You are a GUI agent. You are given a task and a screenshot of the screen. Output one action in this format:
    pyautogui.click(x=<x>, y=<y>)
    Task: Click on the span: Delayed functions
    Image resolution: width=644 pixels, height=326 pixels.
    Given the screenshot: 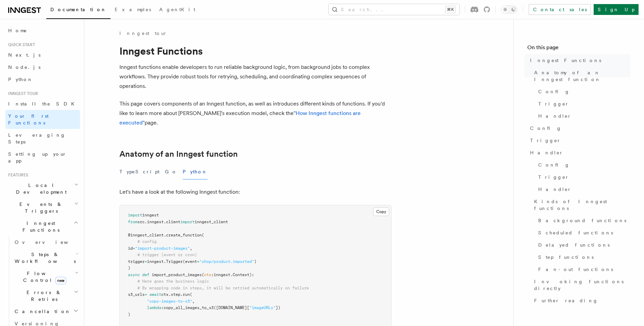 What is the action you would take?
    pyautogui.click(x=574, y=245)
    